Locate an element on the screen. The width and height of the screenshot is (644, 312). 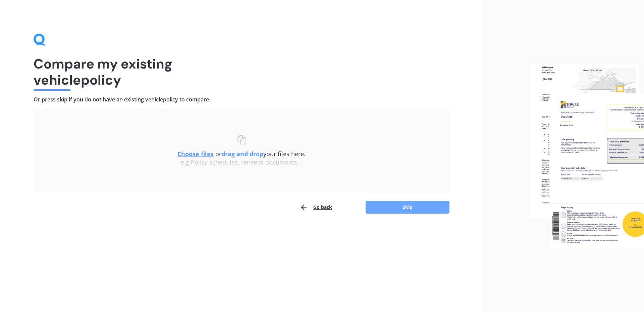
div: e.g Policy schedules, renewal documents... is located at coordinates (242, 162).